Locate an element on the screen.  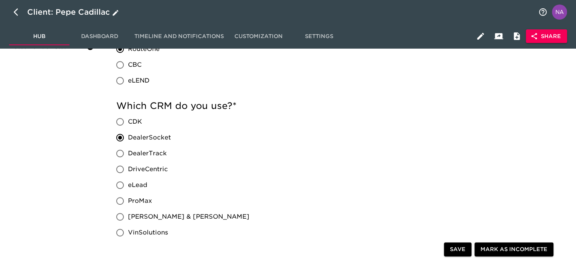
button: Mark as Incomplete is located at coordinates (514, 249).